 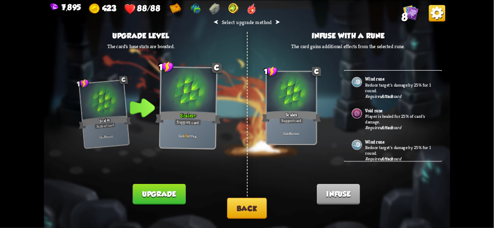 I want to click on span: 423, so click(x=109, y=8).